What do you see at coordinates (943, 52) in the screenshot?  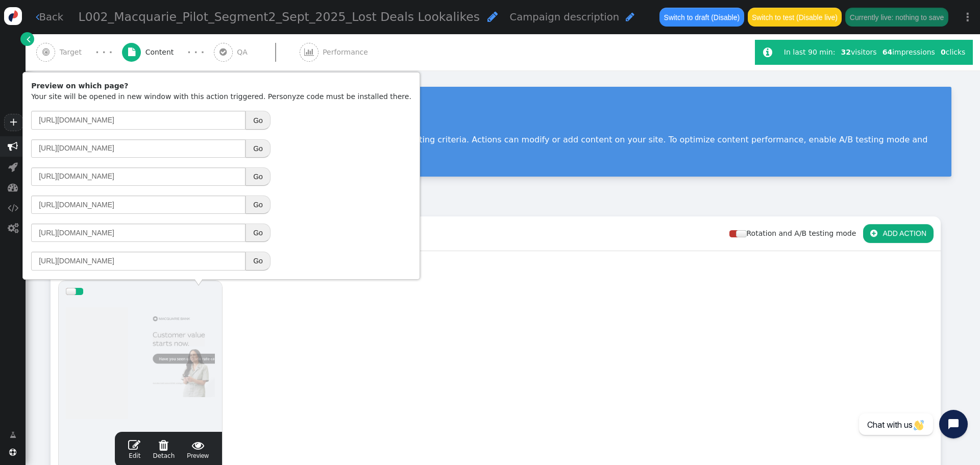 I see `b: 0` at bounding box center [943, 52].